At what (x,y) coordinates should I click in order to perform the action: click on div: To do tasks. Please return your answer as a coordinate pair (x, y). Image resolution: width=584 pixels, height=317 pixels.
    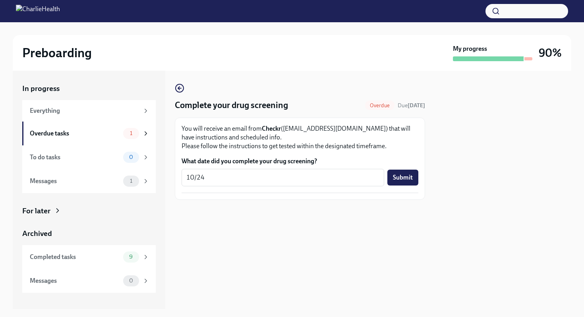
    Looking at the image, I should click on (75, 157).